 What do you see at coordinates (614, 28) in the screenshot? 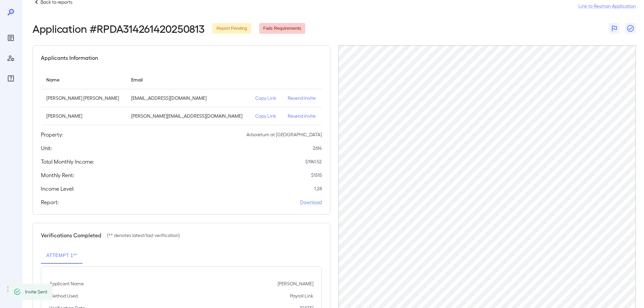
I see `button: Flag Report` at bounding box center [614, 28].